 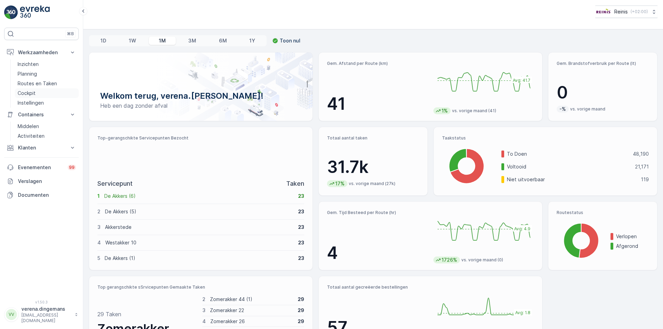 What do you see at coordinates (645, 180) in the screenshot?
I see `p: 119` at bounding box center [645, 180].